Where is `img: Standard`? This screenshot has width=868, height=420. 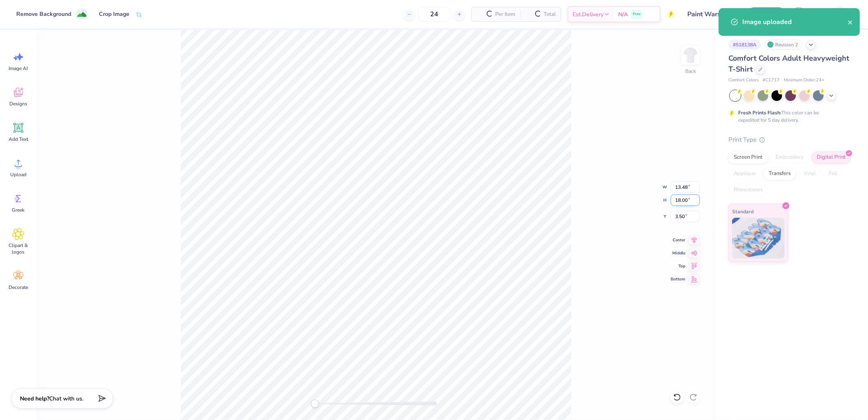
img: Standard is located at coordinates (758, 238).